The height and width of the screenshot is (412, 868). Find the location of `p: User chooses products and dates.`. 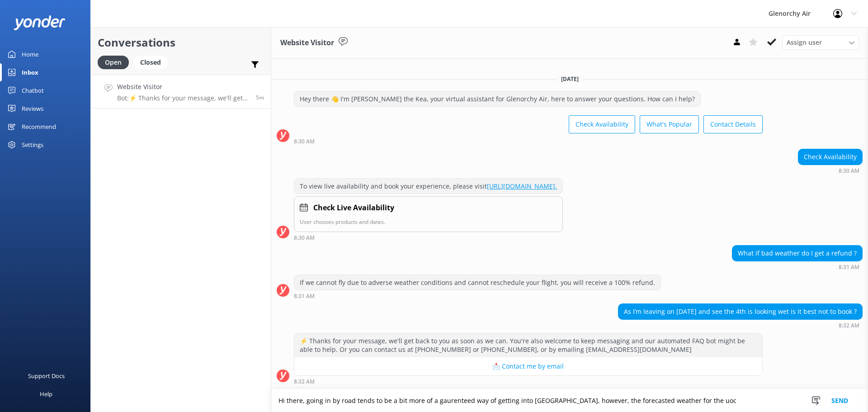

p: User chooses products and dates. is located at coordinates (428, 221).